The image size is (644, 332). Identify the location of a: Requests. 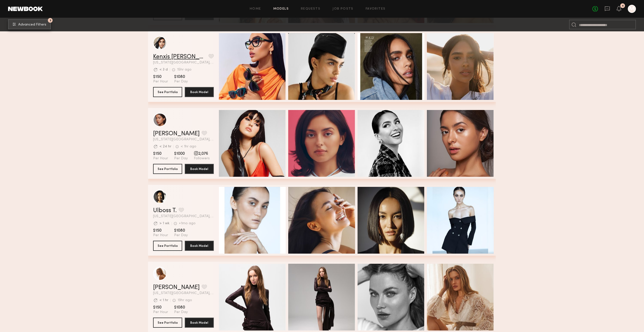
(311, 9).